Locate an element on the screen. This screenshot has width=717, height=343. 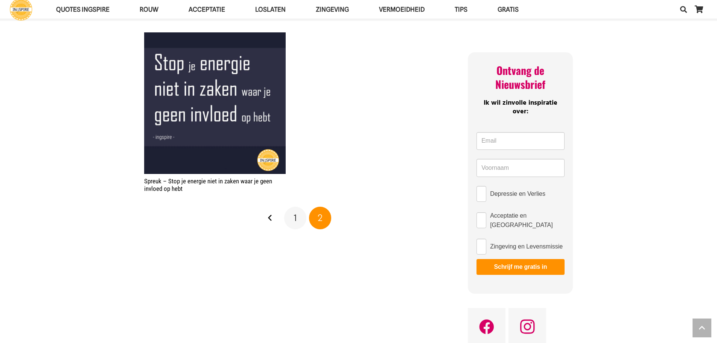
img: Spreuk - Stop je energie niet in zaken waar je geen invloed op hebt is located at coordinates (215, 103).